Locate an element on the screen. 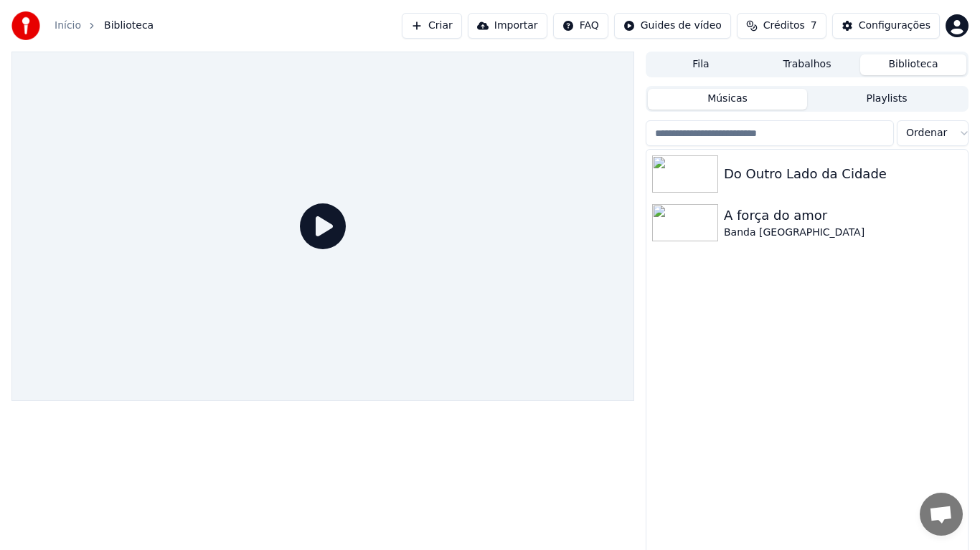 Image resolution: width=980 pixels, height=550 pixels. button: Créditos7 is located at coordinates (781, 25).